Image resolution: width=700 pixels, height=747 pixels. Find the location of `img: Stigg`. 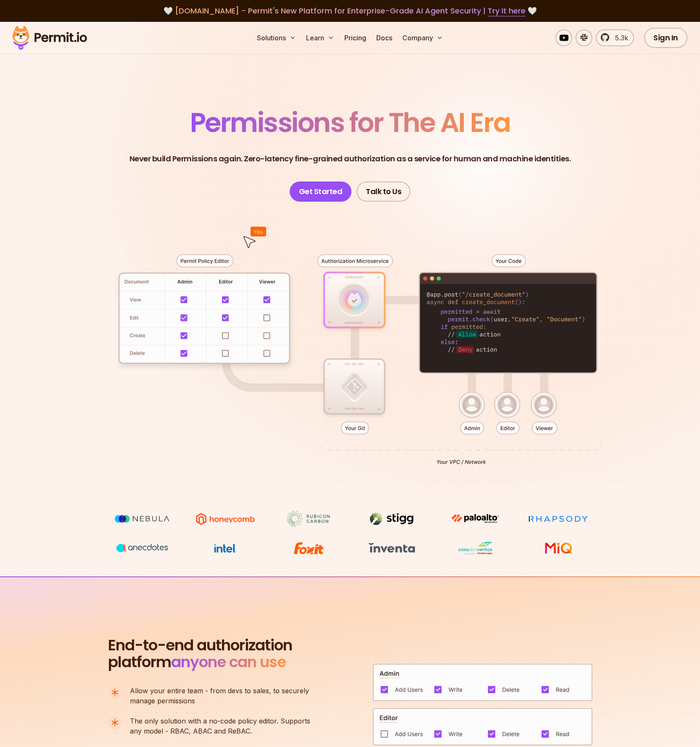

img: Stigg is located at coordinates (391, 519).